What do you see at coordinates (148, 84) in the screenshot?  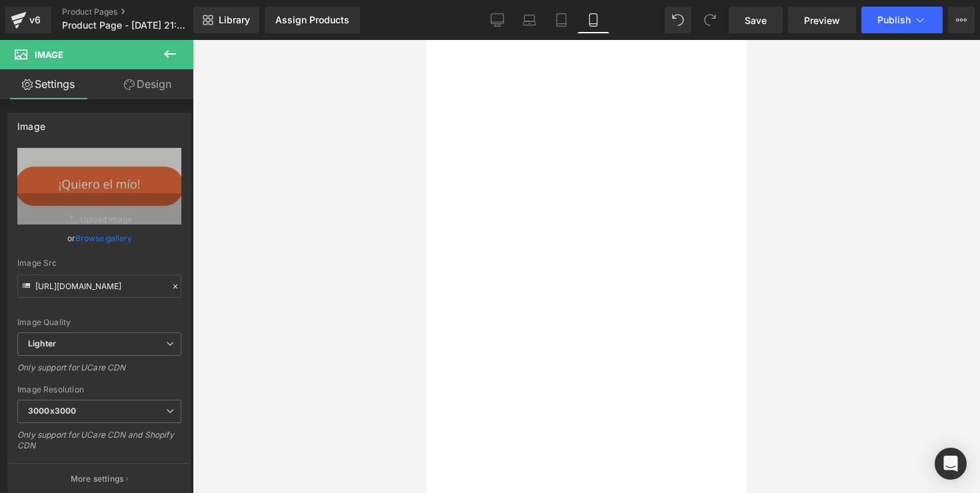 I see `a: Design` at bounding box center [148, 84].